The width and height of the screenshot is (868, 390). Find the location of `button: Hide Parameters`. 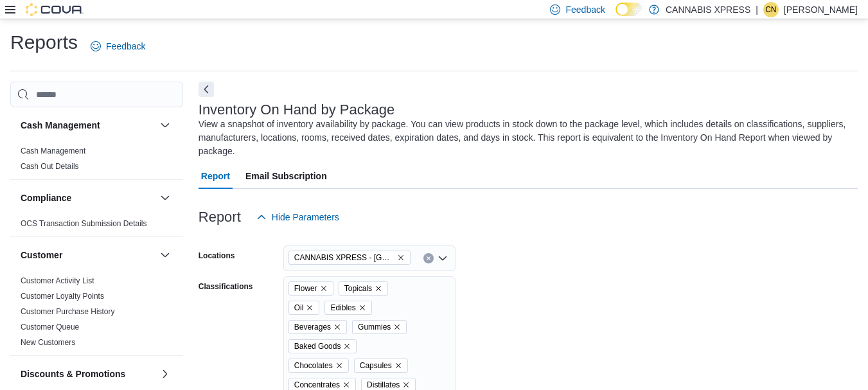

button: Hide Parameters is located at coordinates (297, 217).